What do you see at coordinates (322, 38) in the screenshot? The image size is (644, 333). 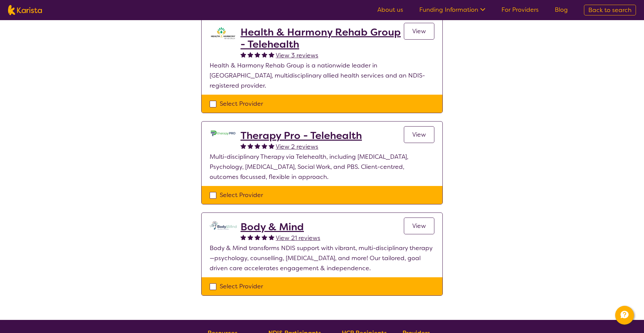 I see `a: Health & Harmony Rehab Group - Telehealth` at bounding box center [322, 38].